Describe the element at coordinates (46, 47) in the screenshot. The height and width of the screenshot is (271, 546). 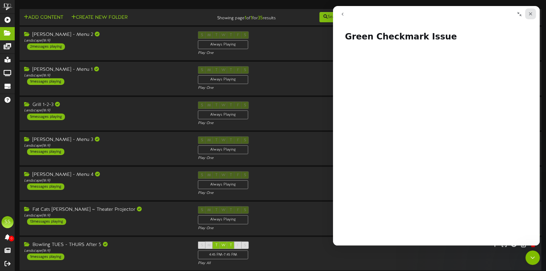
I see `div: 2 messages playing` at that location.